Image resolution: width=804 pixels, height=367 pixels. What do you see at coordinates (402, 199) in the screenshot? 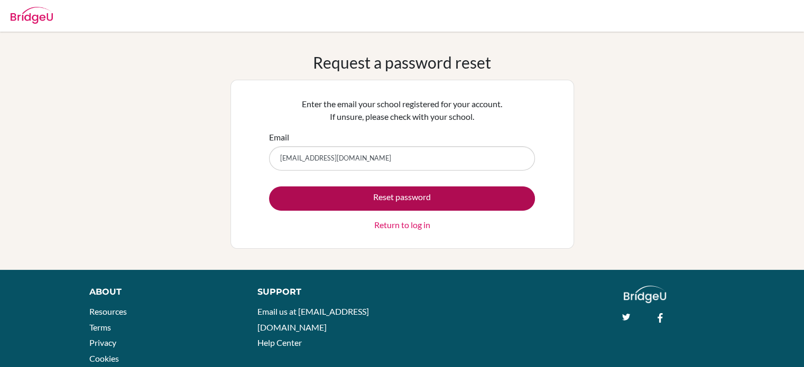
I see `button: Reset password` at bounding box center [402, 199].